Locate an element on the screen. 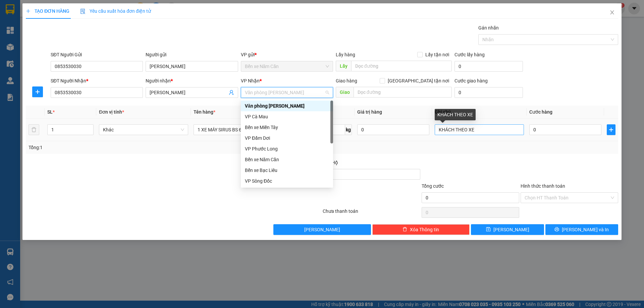 The image size is (644, 308). div: Văn phòng Hồ Chí Minh is located at coordinates (287, 106).